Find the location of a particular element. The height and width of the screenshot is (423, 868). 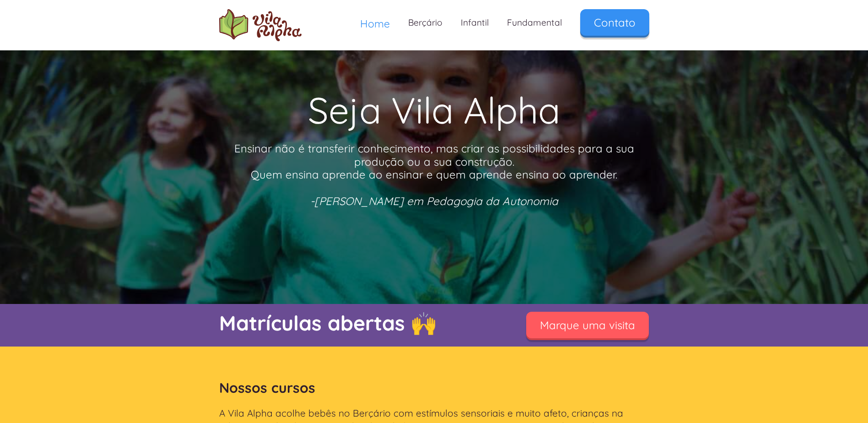

img: logo Escola Vila Alpha is located at coordinates (260, 25).